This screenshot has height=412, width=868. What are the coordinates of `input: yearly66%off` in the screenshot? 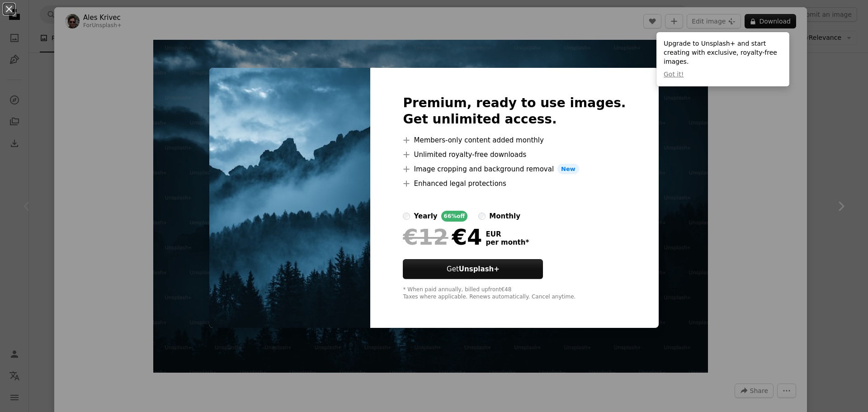 It's located at (407, 216).